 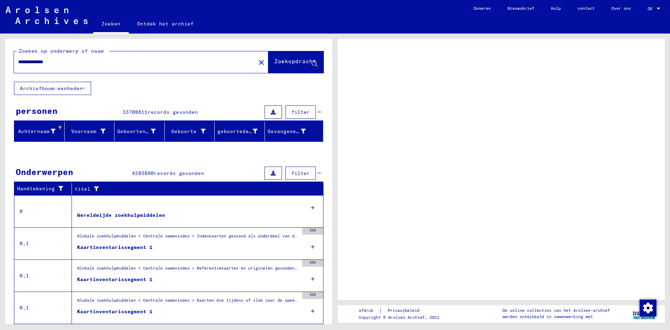 What do you see at coordinates (240, 131) in the screenshot?
I see `mat-header-cell: geboortedatum` at bounding box center [240, 131].